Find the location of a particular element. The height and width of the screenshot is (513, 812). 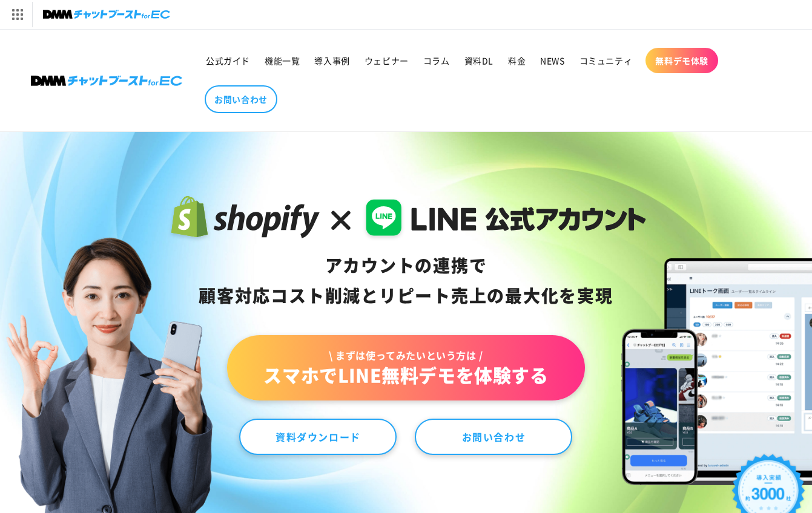

span: お問い合わせ is located at coordinates (241, 99).